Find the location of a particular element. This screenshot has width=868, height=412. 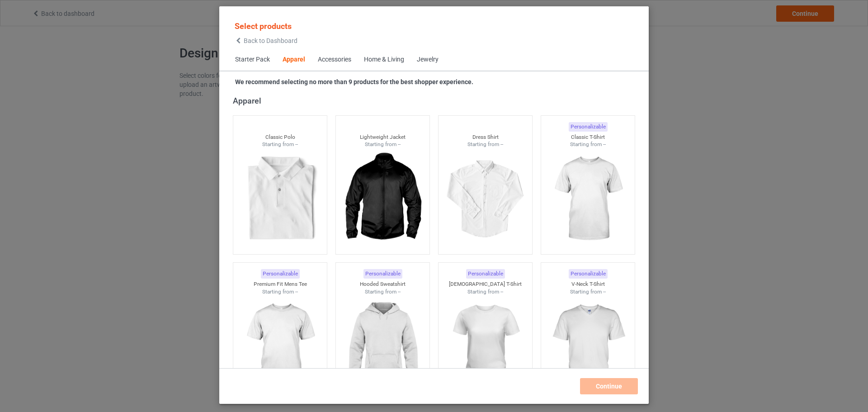

strong: We recommend selecting no more than 9 products for the best shopper experience. is located at coordinates (354, 82).